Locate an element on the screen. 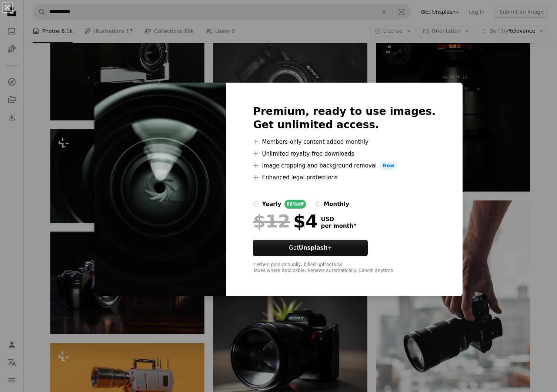  li: Unlimited royalty-free downloads is located at coordinates (344, 154).